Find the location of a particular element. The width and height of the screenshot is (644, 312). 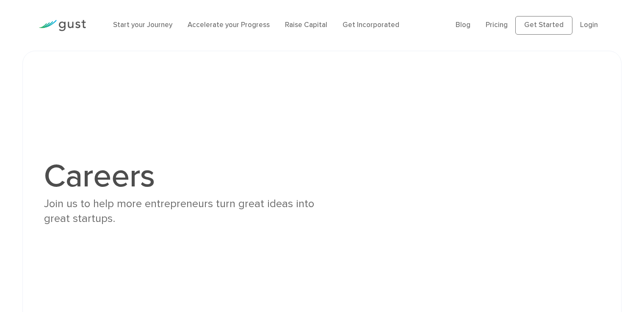

a: Login is located at coordinates (589, 25).